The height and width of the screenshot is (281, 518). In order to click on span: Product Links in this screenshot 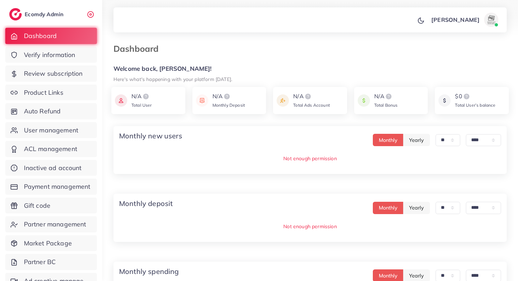, I will do `click(44, 93)`.